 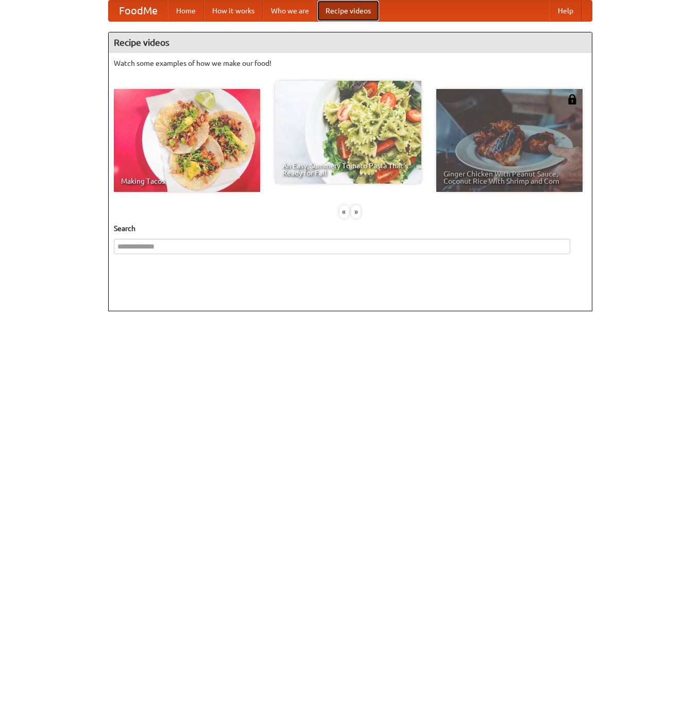 What do you see at coordinates (348, 10) in the screenshot?
I see `a: Recipe videos` at bounding box center [348, 10].